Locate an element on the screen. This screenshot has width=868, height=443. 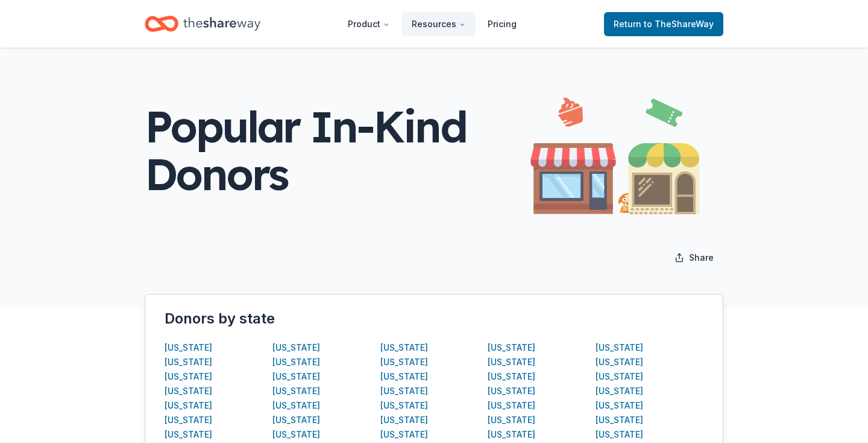
button: Resources is located at coordinates (439, 24).